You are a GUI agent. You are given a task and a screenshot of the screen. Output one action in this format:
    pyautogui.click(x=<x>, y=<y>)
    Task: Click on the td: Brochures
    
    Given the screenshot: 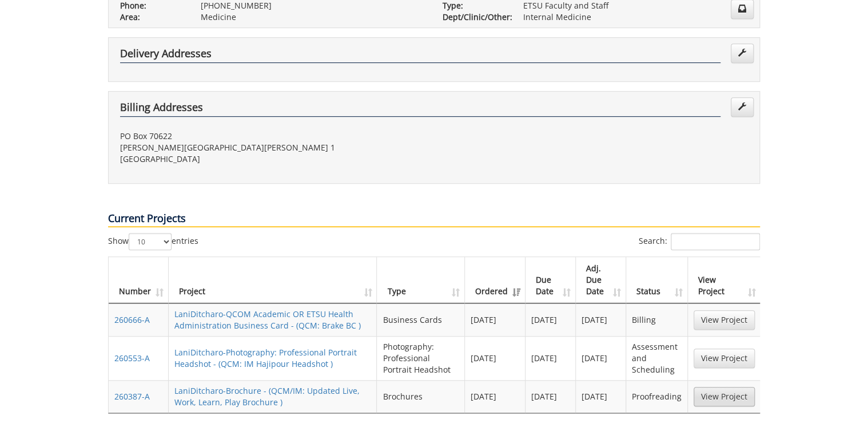 What is the action you would take?
    pyautogui.click(x=420, y=396)
    